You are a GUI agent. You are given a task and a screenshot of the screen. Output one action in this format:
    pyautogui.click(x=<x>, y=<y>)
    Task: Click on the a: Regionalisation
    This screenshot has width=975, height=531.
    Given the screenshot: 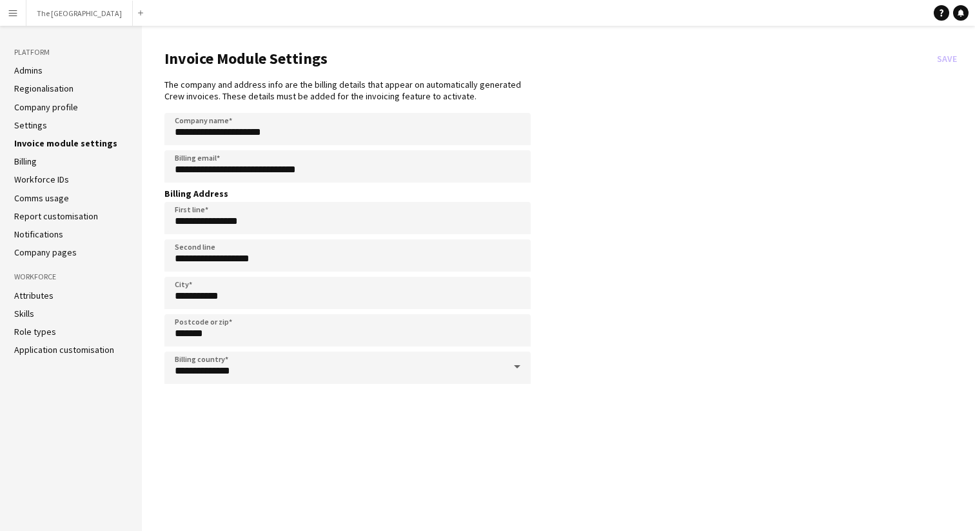 What is the action you would take?
    pyautogui.click(x=44, y=88)
    